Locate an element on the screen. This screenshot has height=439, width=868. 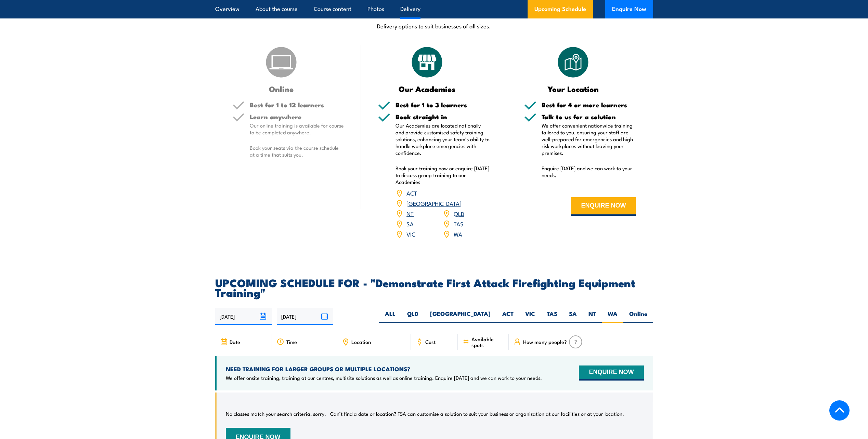
a: NT is located at coordinates (410, 213).